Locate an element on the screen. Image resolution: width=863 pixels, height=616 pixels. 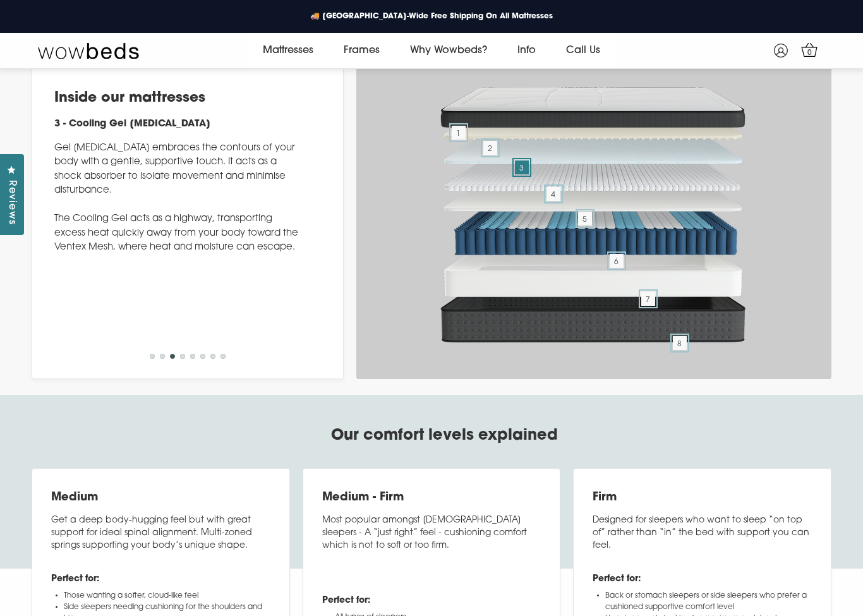
img: layer1.png is located at coordinates (594, 108).